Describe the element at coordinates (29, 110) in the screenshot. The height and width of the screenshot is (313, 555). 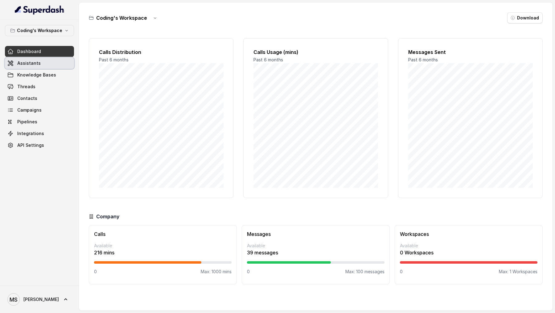
I see `span: Campaigns` at that location.